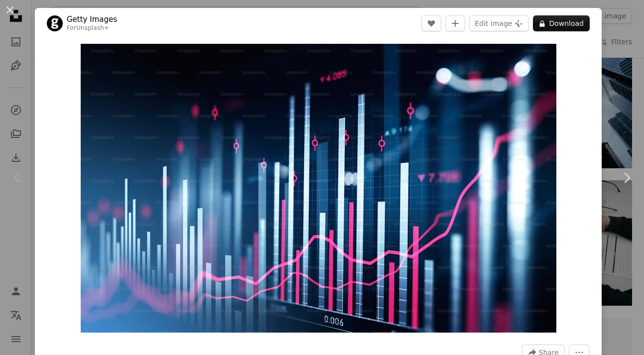 The image size is (644, 355). I want to click on a: Go to Getty Images profile, so click(55, 23).